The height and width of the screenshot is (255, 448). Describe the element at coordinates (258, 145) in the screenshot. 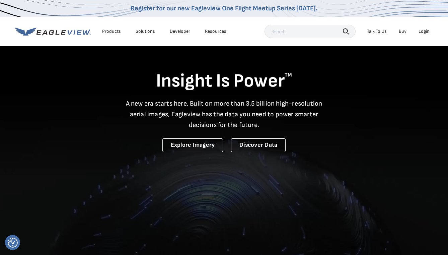

I see `a: Discover Data` at that location.